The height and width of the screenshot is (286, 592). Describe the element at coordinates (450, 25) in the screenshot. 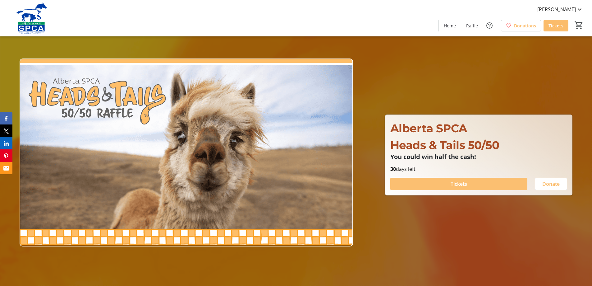

I see `span: Home` at that location.